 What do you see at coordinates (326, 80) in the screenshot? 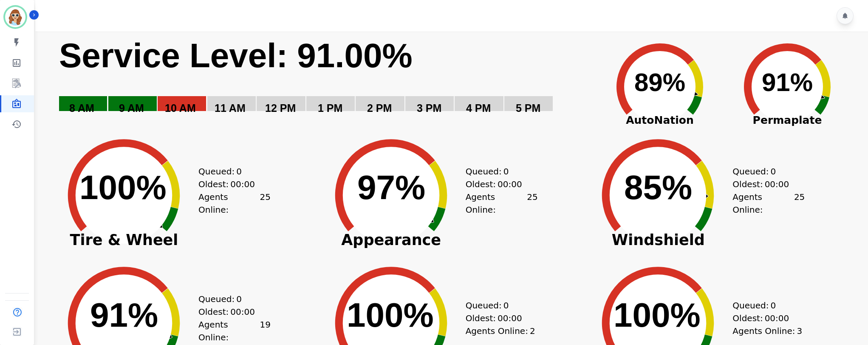
I see `svg: Service Level: 0%` at bounding box center [326, 80].